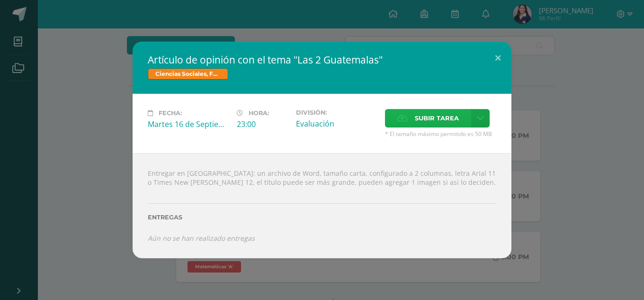 This screenshot has width=644, height=300. What do you see at coordinates (262, 124) in the screenshot?
I see `div: 23:00` at bounding box center [262, 124].